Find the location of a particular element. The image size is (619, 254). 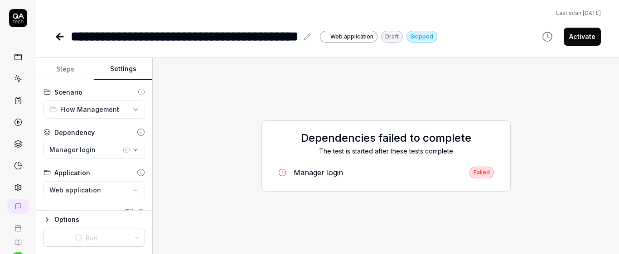

button: Web application is located at coordinates (94, 190).